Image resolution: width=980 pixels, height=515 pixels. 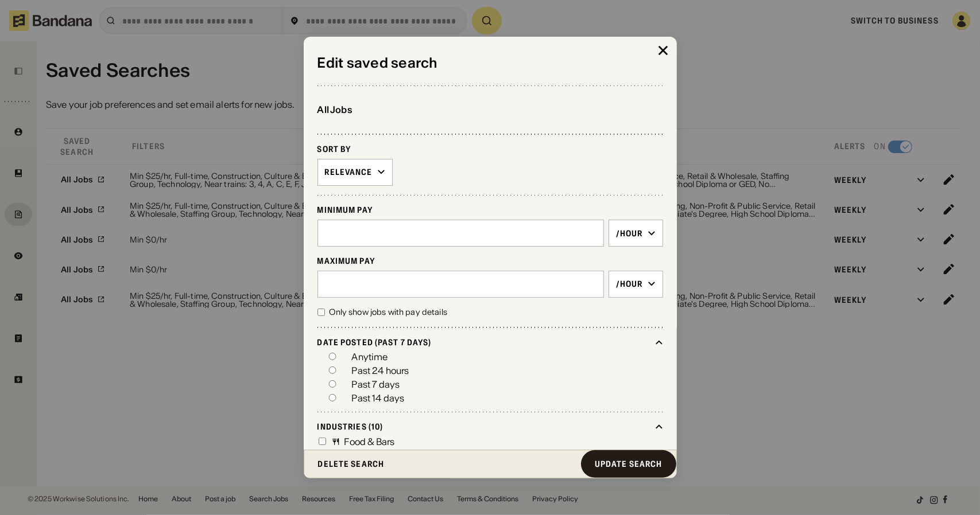 I want to click on div: Industries (10), so click(x=484, y=427).